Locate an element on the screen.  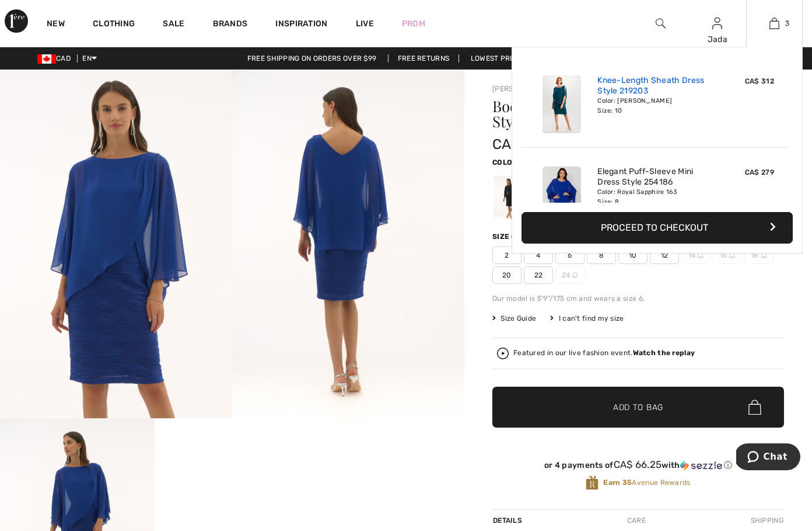
a: Live is located at coordinates (365, 23).